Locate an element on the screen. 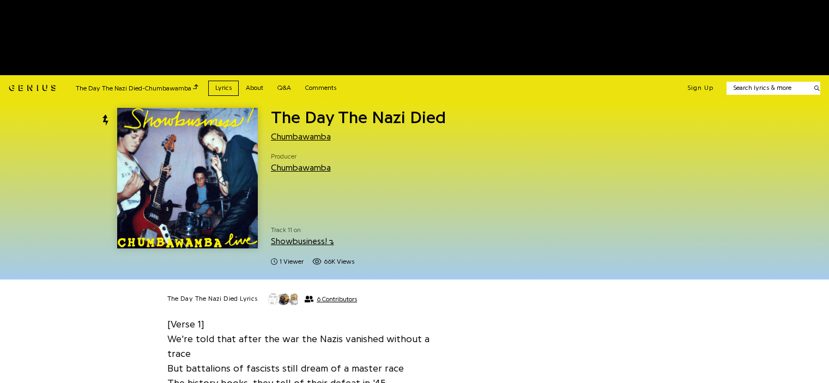  img: Cover art for The Day The Nazi Died by Chumbawamba is located at coordinates (187, 178).